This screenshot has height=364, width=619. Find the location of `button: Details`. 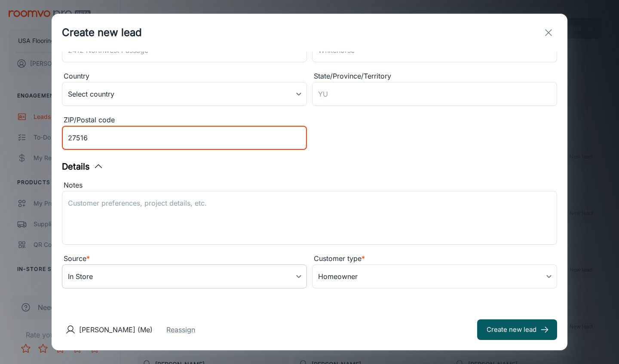

button: Details is located at coordinates (82, 166).